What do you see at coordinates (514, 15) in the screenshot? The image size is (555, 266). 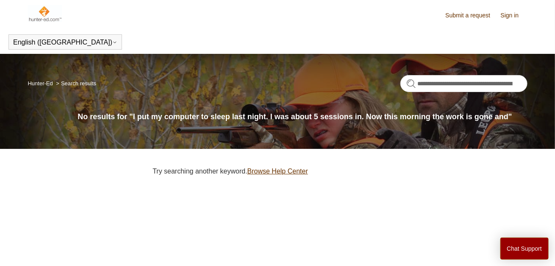 I see `a: Sign in` at bounding box center [514, 15].